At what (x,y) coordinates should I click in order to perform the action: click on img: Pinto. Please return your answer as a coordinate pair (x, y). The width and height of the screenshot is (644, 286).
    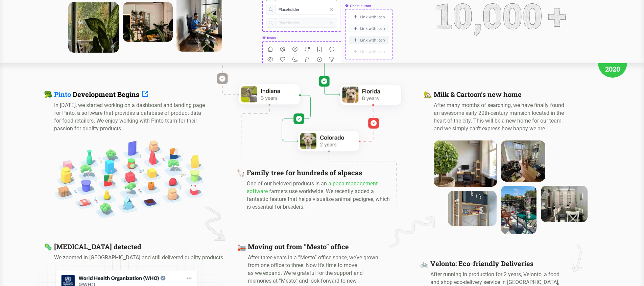
    Looking at the image, I should click on (129, 179).